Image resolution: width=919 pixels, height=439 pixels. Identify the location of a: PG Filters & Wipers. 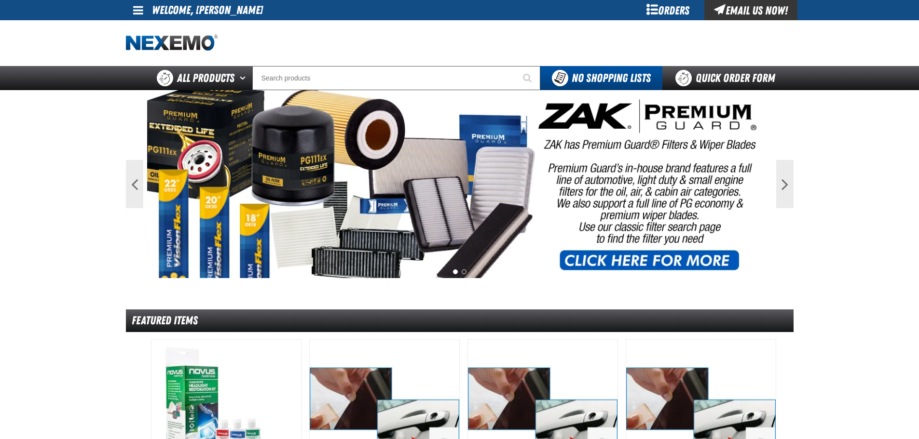
(460, 184).